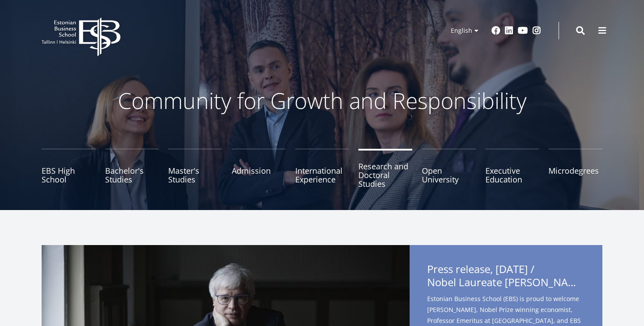 Image resolution: width=644 pixels, height=326 pixels. I want to click on a: Bachelor's Studies, so click(132, 171).